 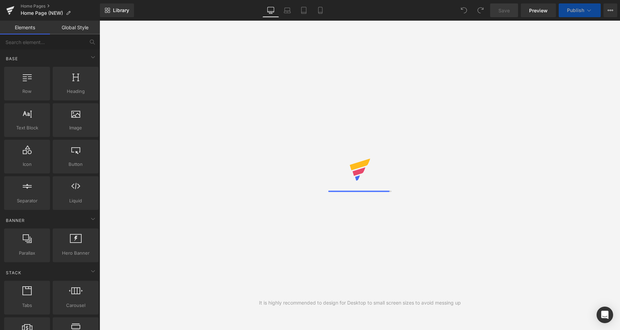 I want to click on a: Preview, so click(x=538, y=10).